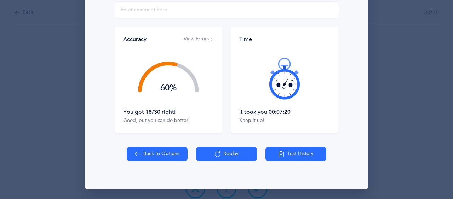  I want to click on div: 60%, so click(168, 88).